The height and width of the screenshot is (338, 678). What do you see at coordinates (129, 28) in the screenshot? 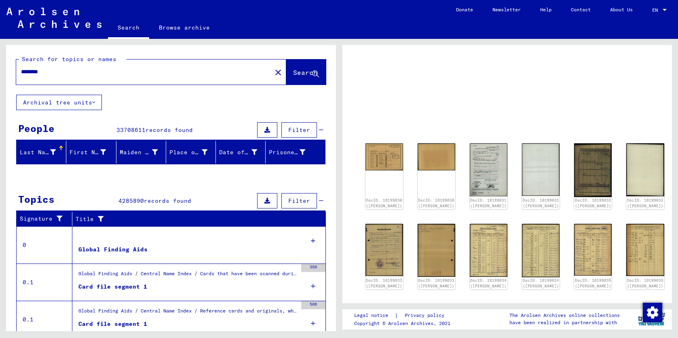
I see `a: Search` at bounding box center [129, 28].